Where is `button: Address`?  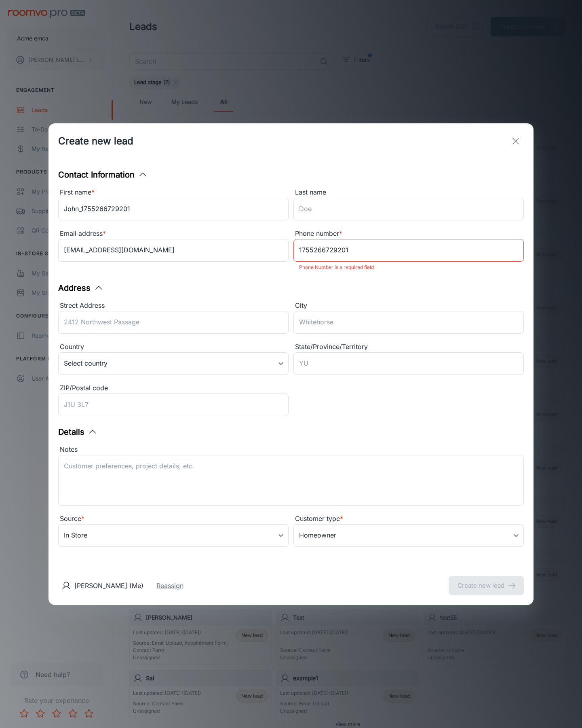
button: Address is located at coordinates (81, 288).